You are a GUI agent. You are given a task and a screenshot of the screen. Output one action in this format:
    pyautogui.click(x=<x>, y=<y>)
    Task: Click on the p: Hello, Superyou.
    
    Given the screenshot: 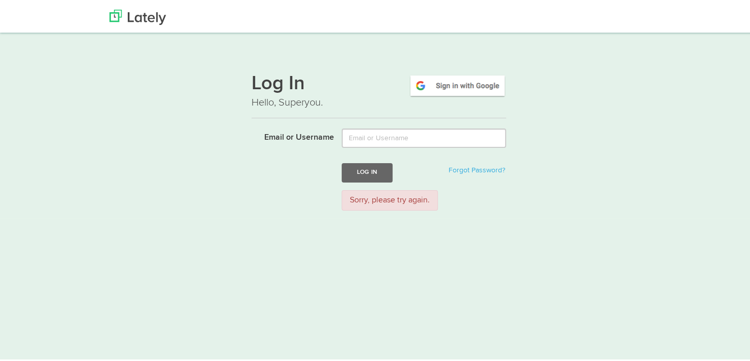 What is the action you would take?
    pyautogui.click(x=379, y=100)
    